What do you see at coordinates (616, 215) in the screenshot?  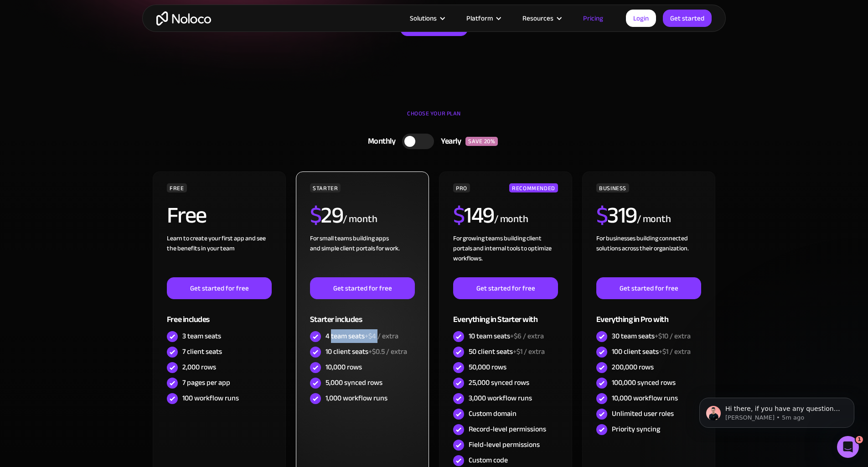 I see `h2: 319` at bounding box center [616, 215].